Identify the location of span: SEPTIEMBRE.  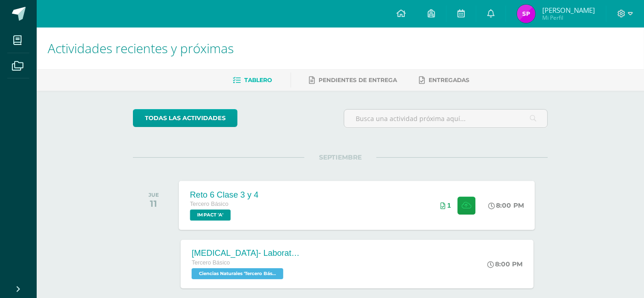
(340, 157).